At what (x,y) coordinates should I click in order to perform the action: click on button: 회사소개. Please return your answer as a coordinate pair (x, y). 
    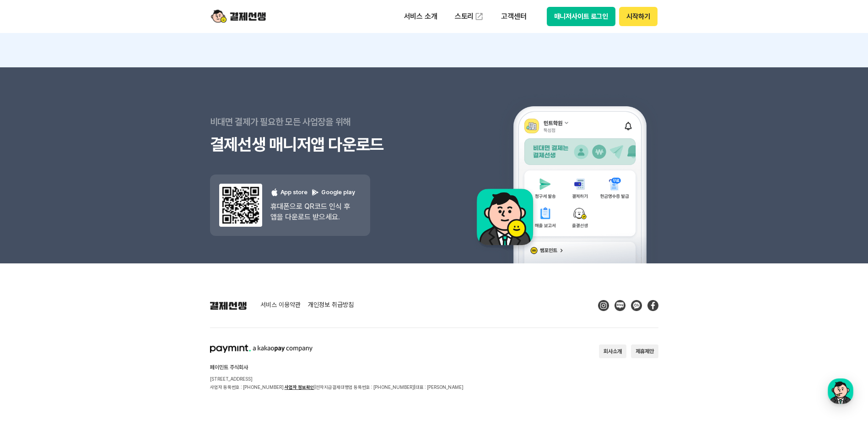
    Looking at the image, I should click on (612, 351).